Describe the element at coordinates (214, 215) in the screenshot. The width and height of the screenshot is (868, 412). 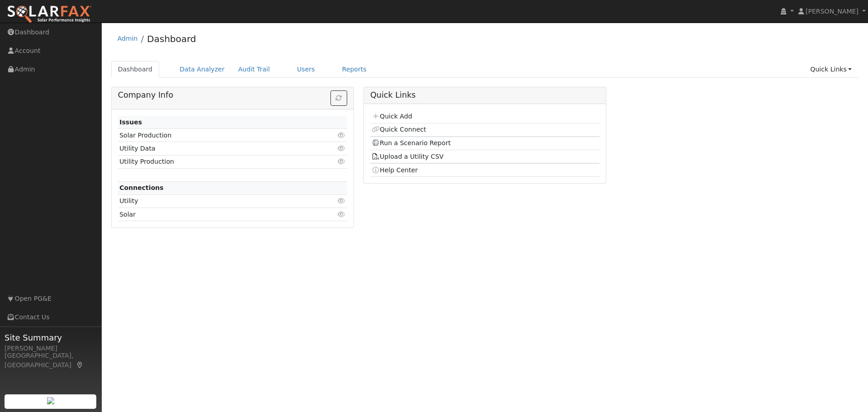
I see `td: Solar` at that location.